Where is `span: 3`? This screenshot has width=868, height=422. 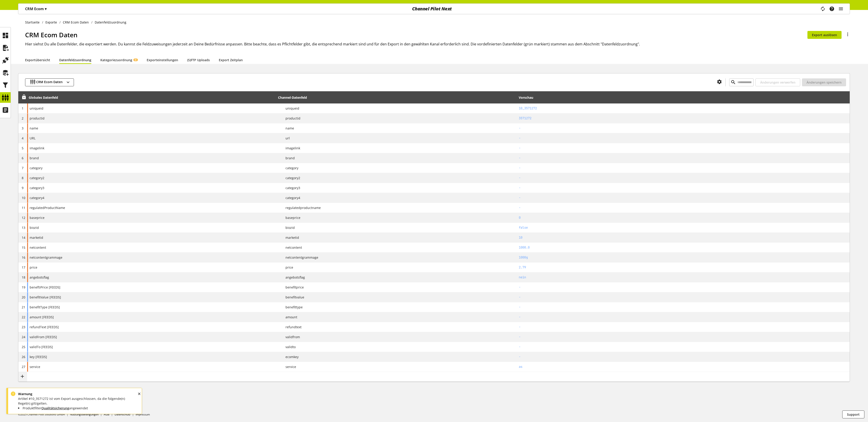
span: 3 is located at coordinates (23, 128).